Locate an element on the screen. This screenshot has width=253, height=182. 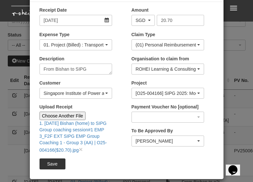
button: Joshua Tan is located at coordinates (168, 141).